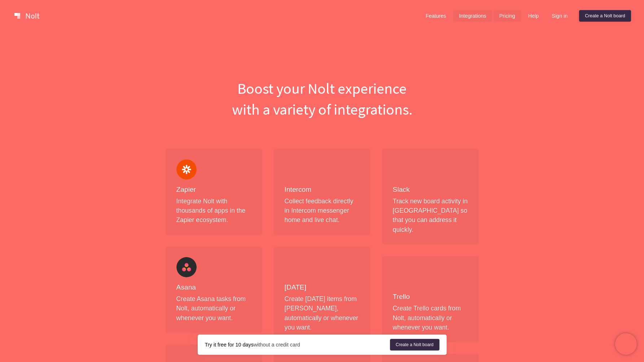  Describe the element at coordinates (297, 344) in the screenshot. I see `div: without a credit card` at that location.